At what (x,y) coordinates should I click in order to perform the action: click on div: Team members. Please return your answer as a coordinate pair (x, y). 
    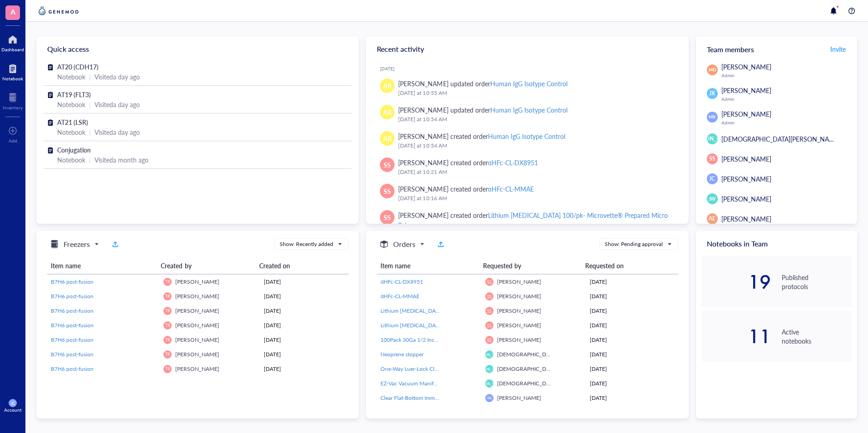
    Looking at the image, I should click on (776, 49).